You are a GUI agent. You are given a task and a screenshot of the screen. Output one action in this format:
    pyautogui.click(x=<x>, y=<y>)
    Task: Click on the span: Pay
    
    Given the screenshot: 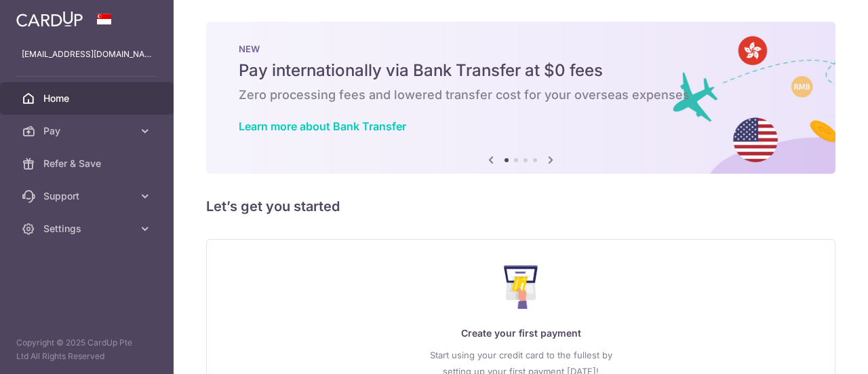 What is the action you would take?
    pyautogui.click(x=88, y=131)
    